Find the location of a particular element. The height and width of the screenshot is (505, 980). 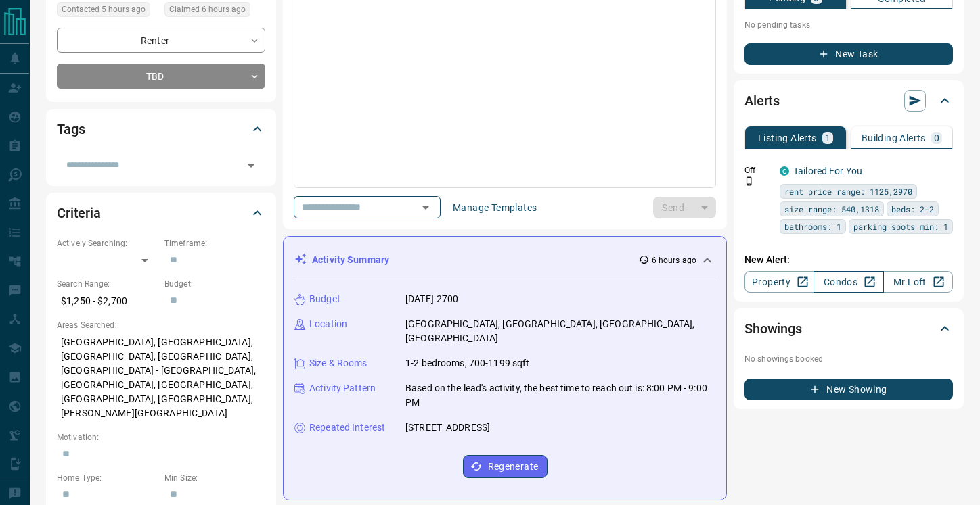

p: 1-2 bedrooms, 700-1199 sqft is located at coordinates (468, 363).